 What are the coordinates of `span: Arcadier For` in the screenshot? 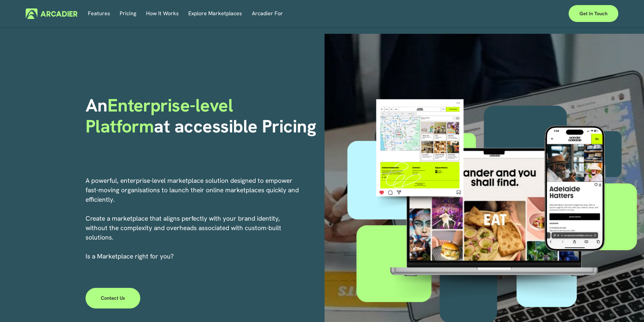 It's located at (267, 13).